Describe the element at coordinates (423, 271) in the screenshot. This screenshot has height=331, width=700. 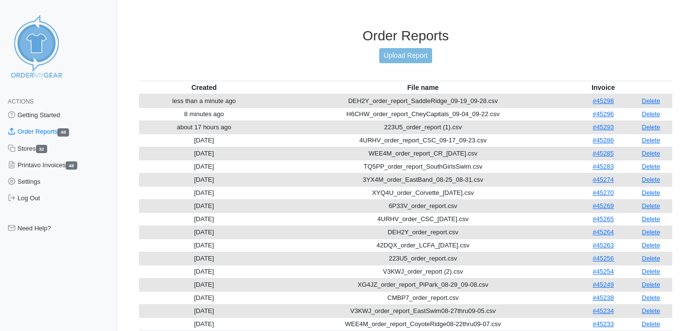
I see `td: V3KWJ_order_report (2).csv` at that location.